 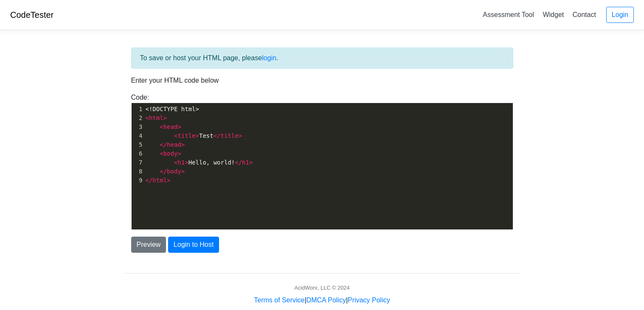 I want to click on a: Privacy Policy, so click(x=369, y=300).